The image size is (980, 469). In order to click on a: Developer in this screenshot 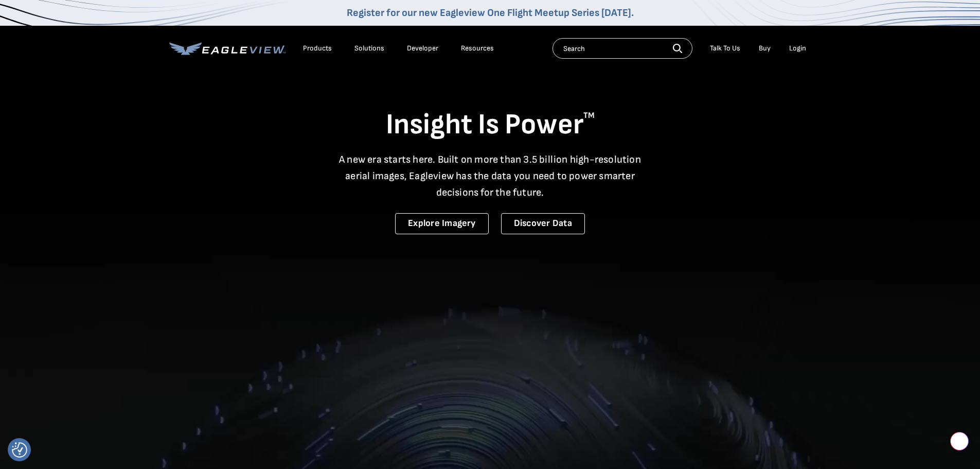, I will do `click(422, 48)`.